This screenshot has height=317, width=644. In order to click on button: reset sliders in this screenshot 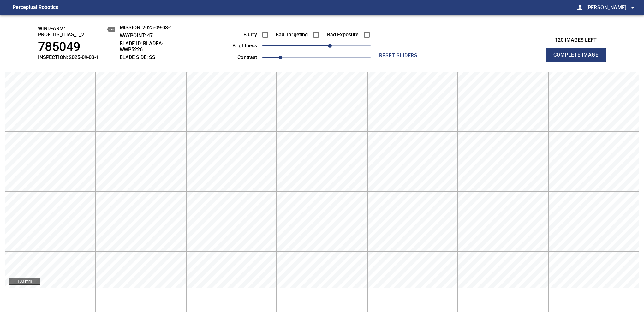, I will do `click(398, 56)`.